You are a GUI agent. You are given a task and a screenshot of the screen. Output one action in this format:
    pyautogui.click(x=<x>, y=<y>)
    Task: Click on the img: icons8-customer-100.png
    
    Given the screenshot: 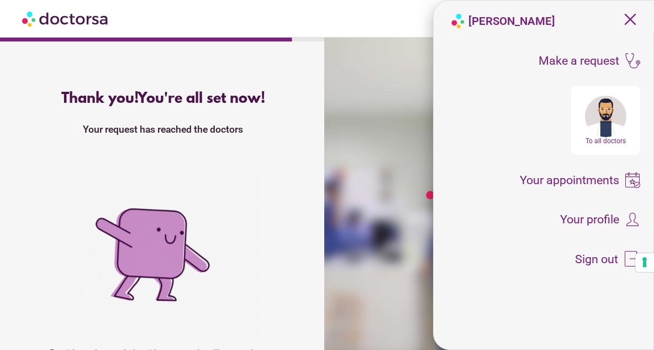 What is the action you would take?
    pyautogui.click(x=632, y=219)
    